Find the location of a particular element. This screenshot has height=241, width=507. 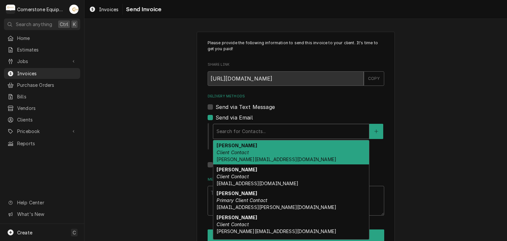

a: Go to Help Center is located at coordinates (42, 202).